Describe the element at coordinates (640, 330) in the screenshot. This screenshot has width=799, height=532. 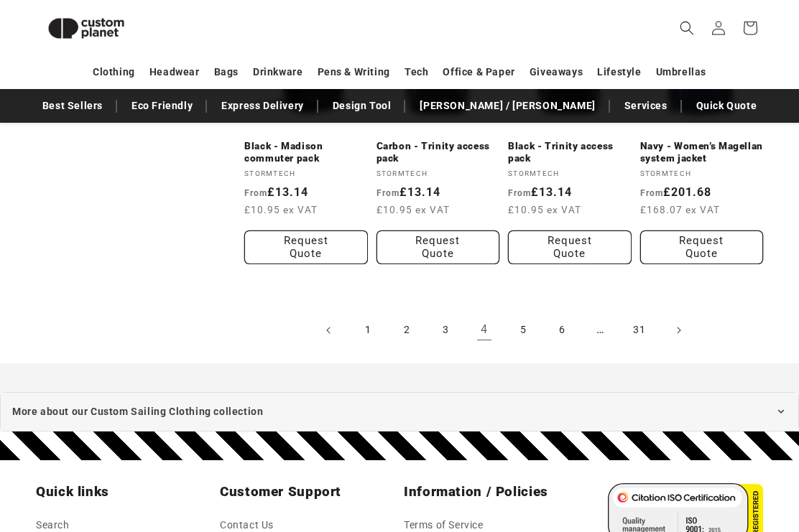
I see `a: Page 31` at that location.